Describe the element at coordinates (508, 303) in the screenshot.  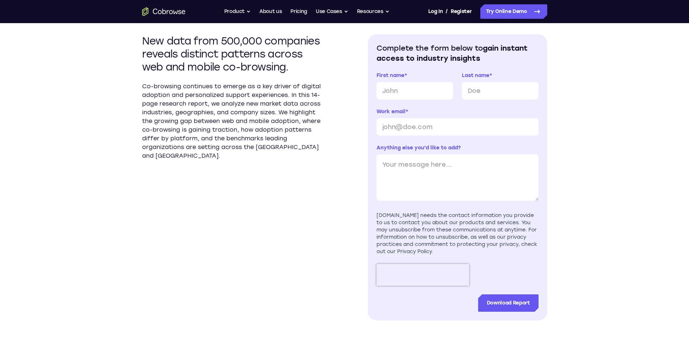
I see `input: Download Report` at that location.